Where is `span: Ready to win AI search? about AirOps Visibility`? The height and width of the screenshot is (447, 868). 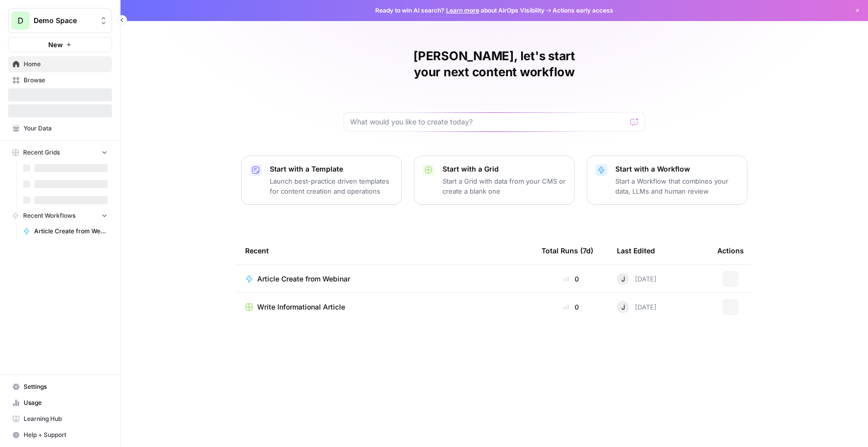 span: Ready to win AI search? about AirOps Visibility is located at coordinates (460, 11).